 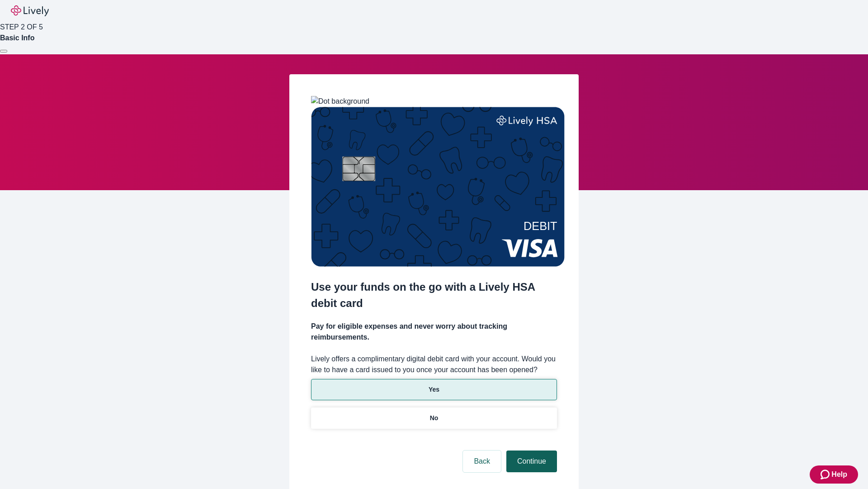 What do you see at coordinates (434, 295) in the screenshot?
I see `h2: Use your funds on the go with a Lively HSA debit card` at bounding box center [434, 295].